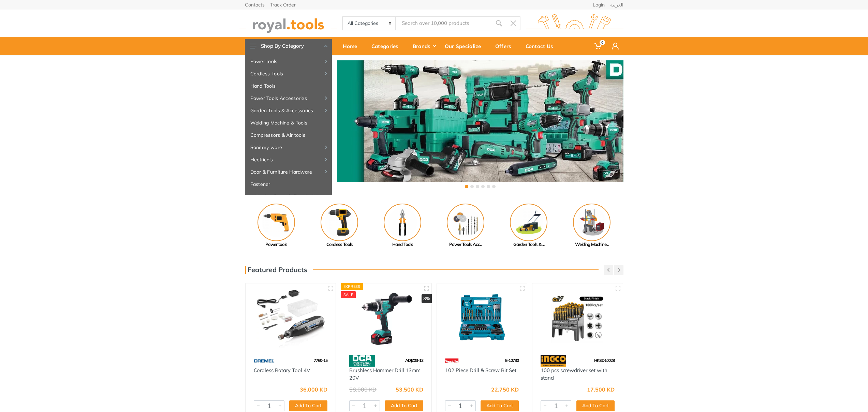  I want to click on span: ADJZ03-13, so click(414, 360).